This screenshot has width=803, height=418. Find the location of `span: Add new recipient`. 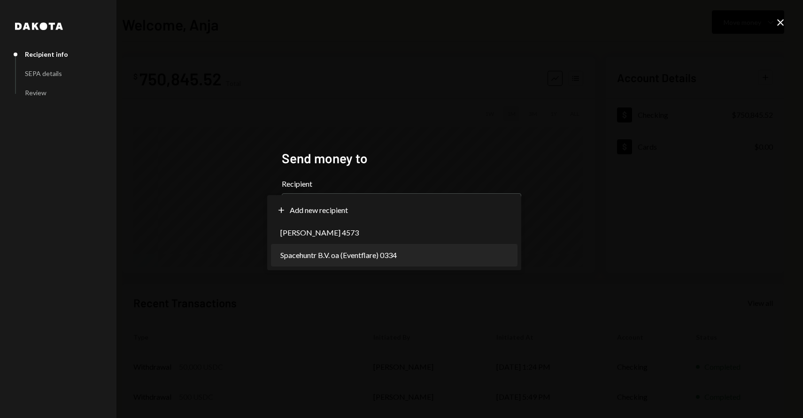

span: Add new recipient is located at coordinates (319, 210).